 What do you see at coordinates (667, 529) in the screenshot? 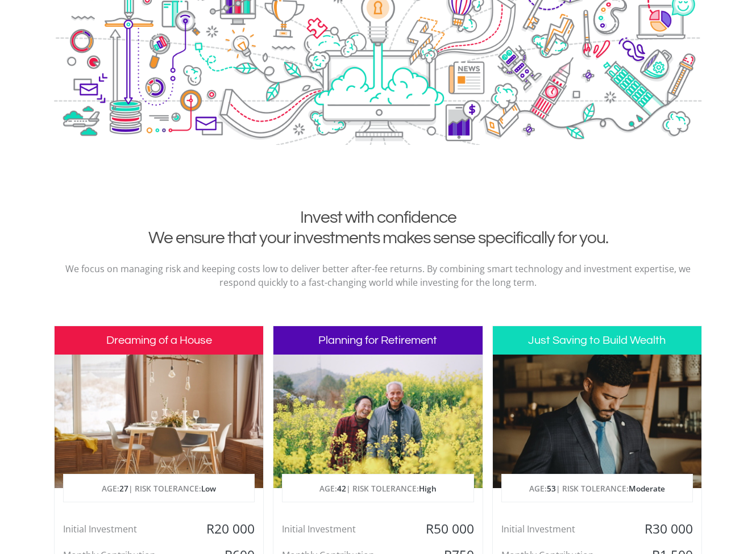
I see `div: R30 000` at bounding box center [667, 529].